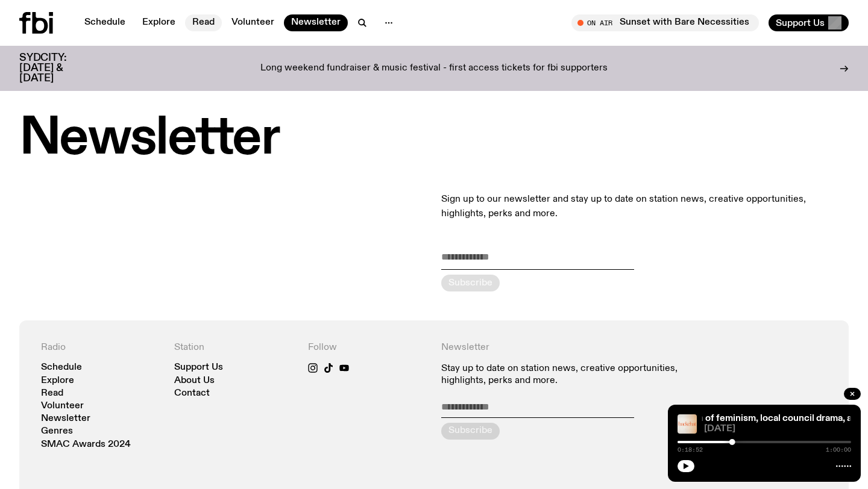 This screenshot has height=489, width=868. I want to click on span: Support Us, so click(800, 23).